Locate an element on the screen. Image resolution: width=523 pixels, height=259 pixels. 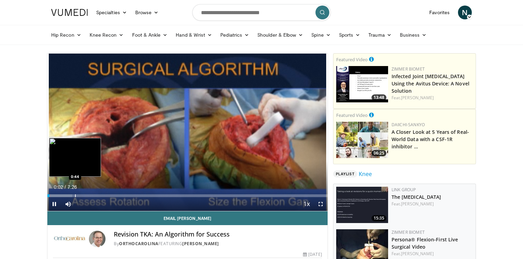
img: 3ae481c4-bb71-486e-adf4-2fddcf562bc6.150x105_q85_crop-smart_upscale.jpg is located at coordinates (362, 205).